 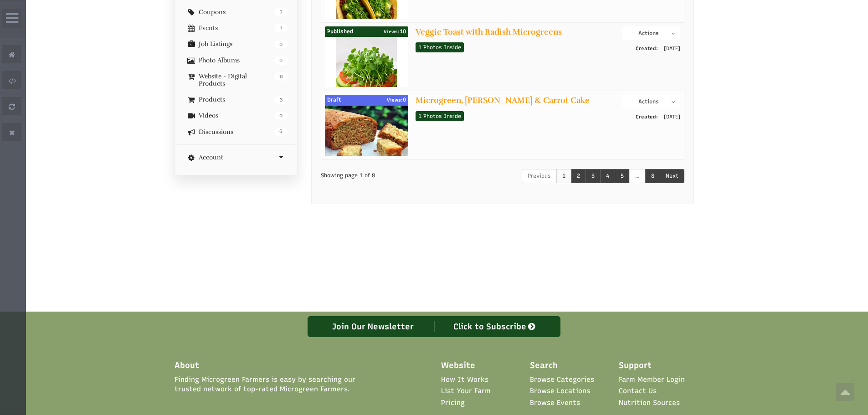 I want to click on span: Finding Microgreen Farmers is easy by searching our trusted network of top-rated Microgreen Farmers., so click(x=279, y=385).